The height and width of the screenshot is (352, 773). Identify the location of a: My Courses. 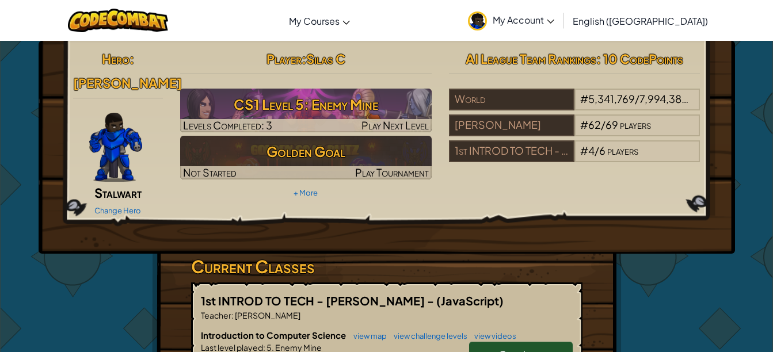
(319, 21).